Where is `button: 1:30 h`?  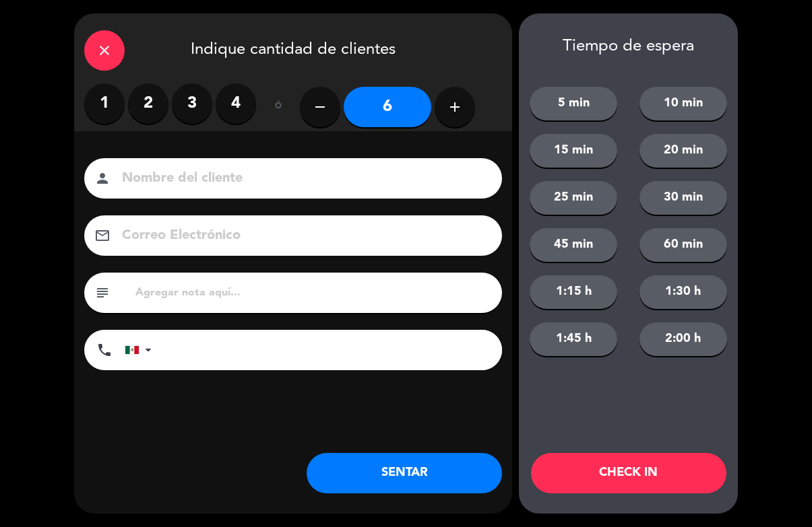
button: 1:30 h is located at coordinates (683, 292).